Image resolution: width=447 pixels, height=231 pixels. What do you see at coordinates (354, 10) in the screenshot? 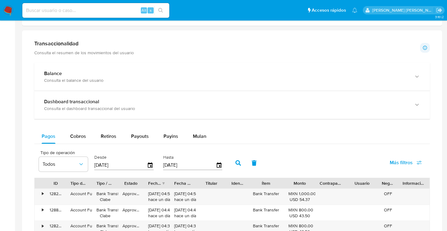
I see `a: Notificaciones` at bounding box center [354, 10].